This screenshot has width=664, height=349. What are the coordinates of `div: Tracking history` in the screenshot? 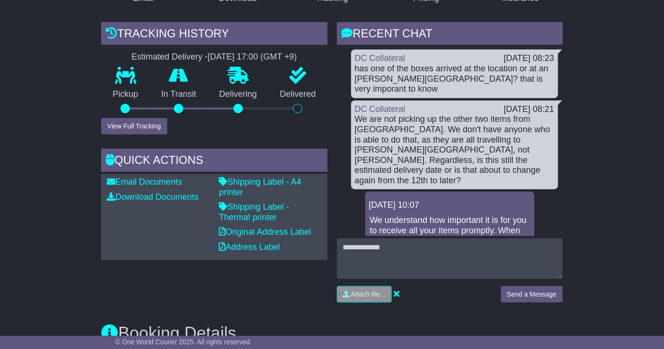 It's located at (214, 35).